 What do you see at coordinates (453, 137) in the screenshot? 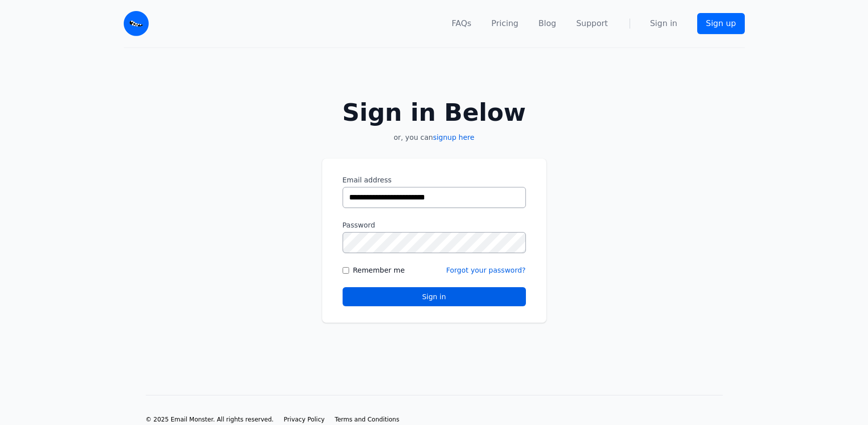
I see `a: signup here` at bounding box center [453, 137].